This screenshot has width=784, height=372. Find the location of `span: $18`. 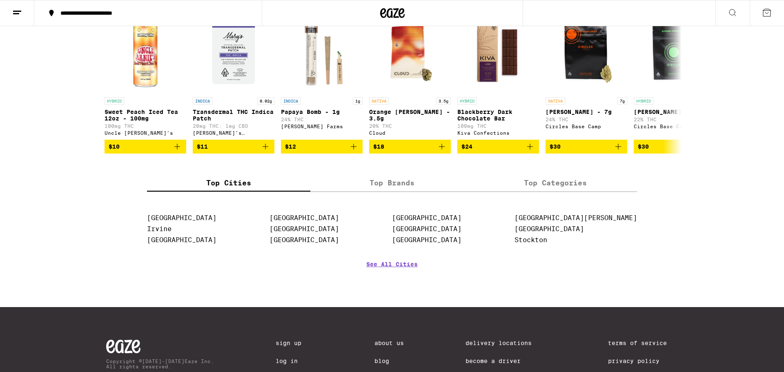

span: $18 is located at coordinates (378, 147).